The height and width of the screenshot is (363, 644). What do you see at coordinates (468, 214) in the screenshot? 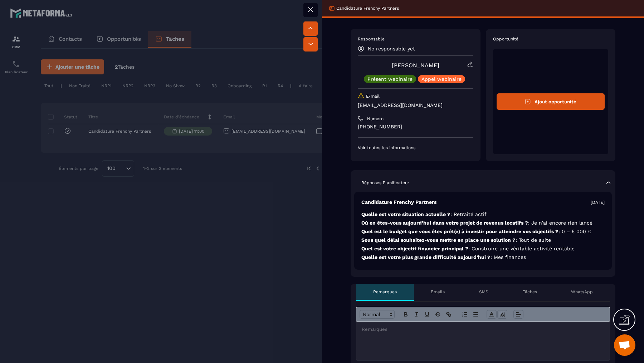
I see `span: : Retraité actif` at bounding box center [468, 214].